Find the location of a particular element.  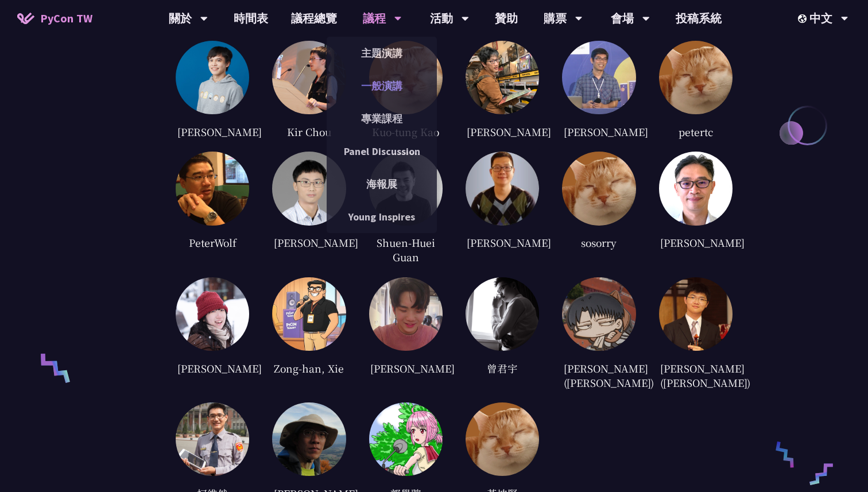

div: sosorry is located at coordinates (599, 243).